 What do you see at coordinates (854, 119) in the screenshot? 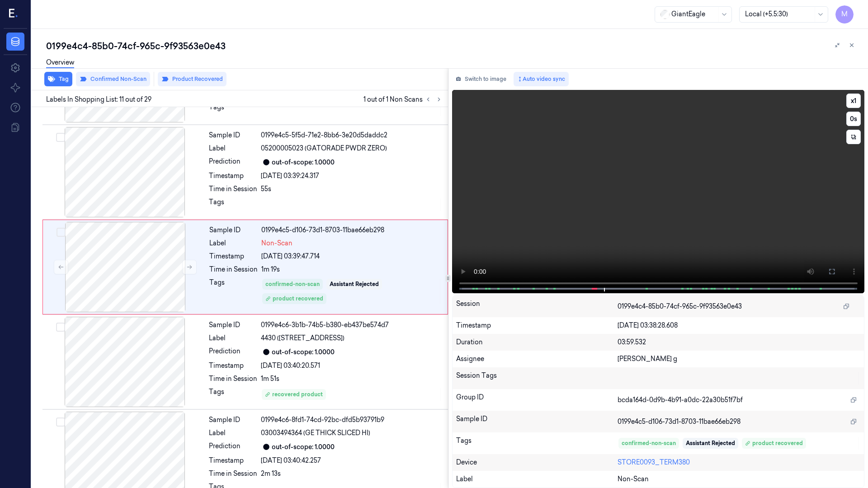
I see `button: 0s` at bounding box center [854, 119].